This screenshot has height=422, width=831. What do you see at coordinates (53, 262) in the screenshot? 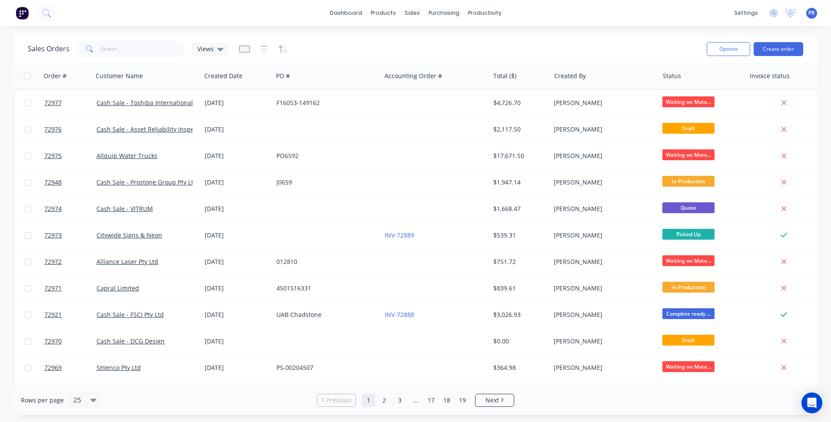
I see `span: 72972` at bounding box center [53, 262].